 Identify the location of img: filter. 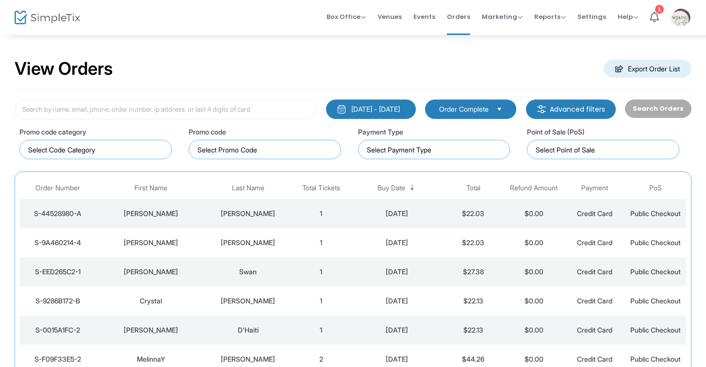
(542, 109).